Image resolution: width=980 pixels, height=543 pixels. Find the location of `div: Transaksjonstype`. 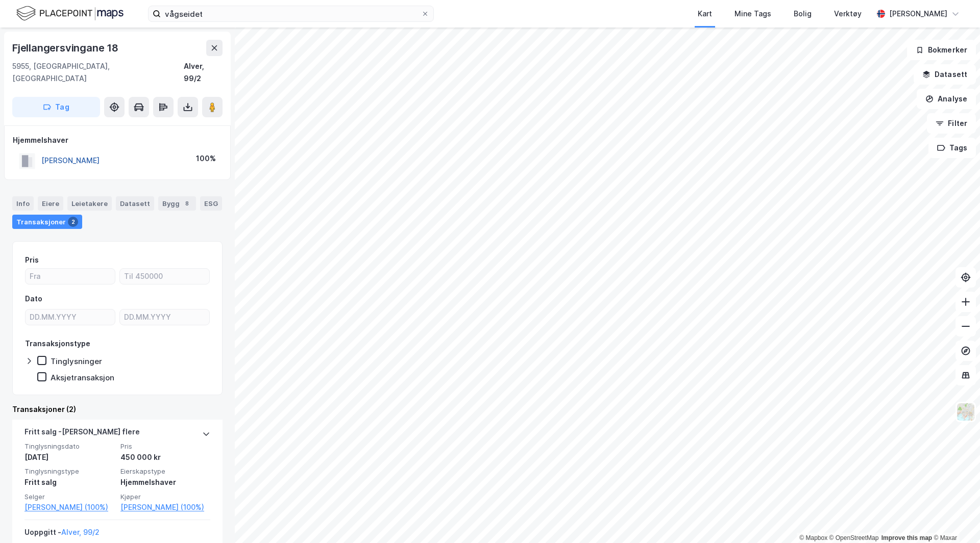

div: Transaksjonstype is located at coordinates (58, 344).